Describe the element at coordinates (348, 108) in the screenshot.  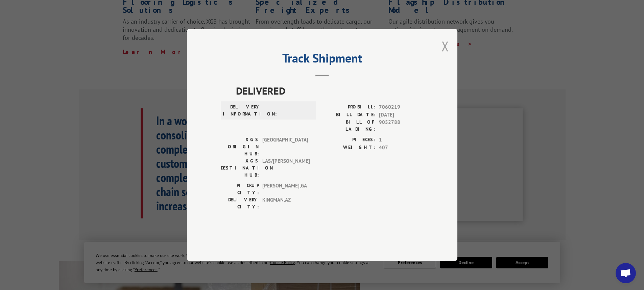
I see `label: PROBILL:` at that location.